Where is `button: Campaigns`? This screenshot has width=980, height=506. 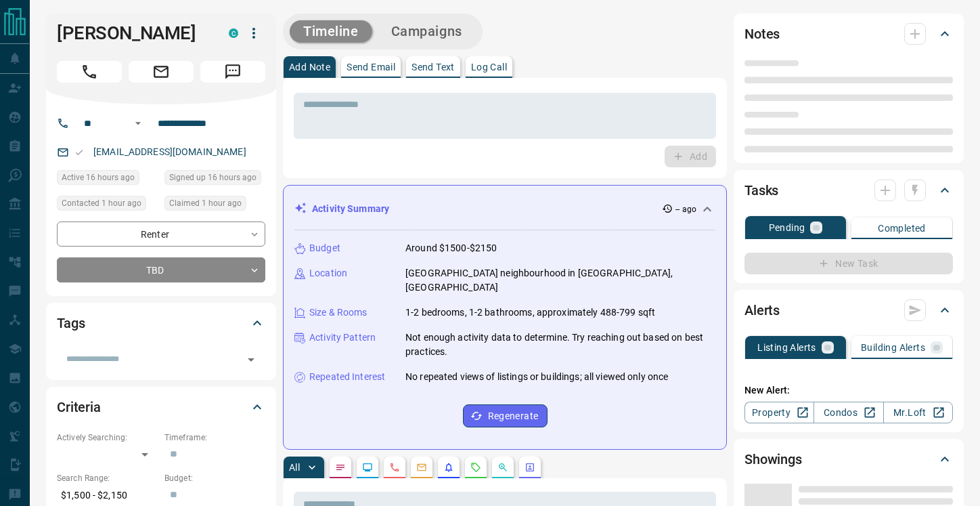
button: Campaigns is located at coordinates (427, 31).